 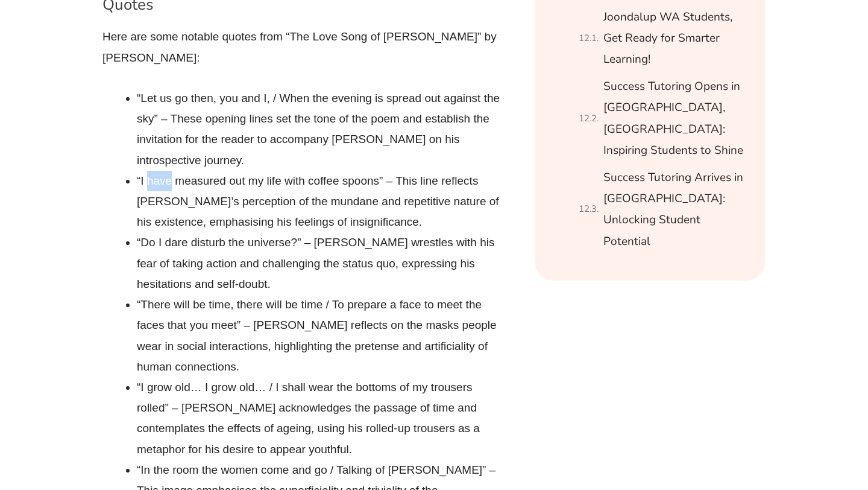 What do you see at coordinates (764, 422) in the screenshot?
I see `div: Chat Widget` at bounding box center [764, 422].